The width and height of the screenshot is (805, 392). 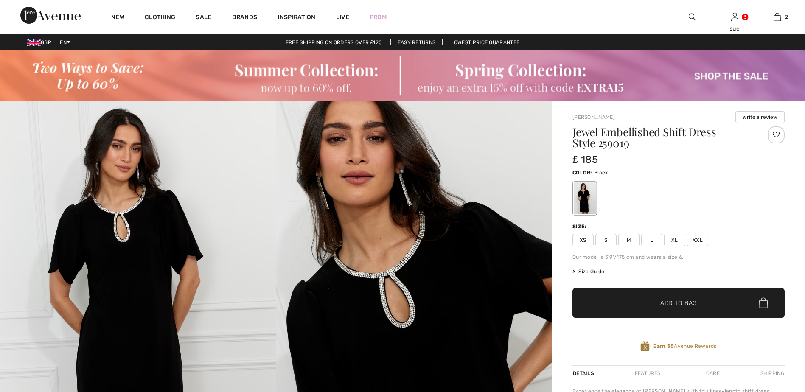 What do you see at coordinates (118, 18) in the screenshot?
I see `a: New` at bounding box center [118, 18].